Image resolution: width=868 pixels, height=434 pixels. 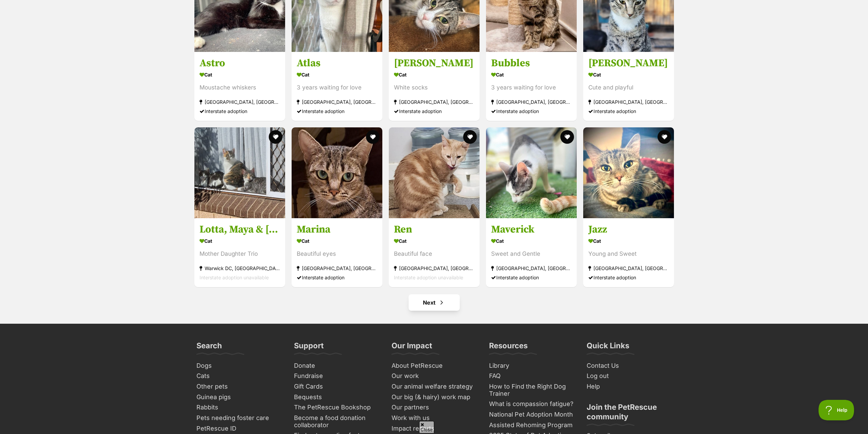 What do you see at coordinates (239, 428) in the screenshot?
I see `a: PetRescue ID` at bounding box center [239, 428].